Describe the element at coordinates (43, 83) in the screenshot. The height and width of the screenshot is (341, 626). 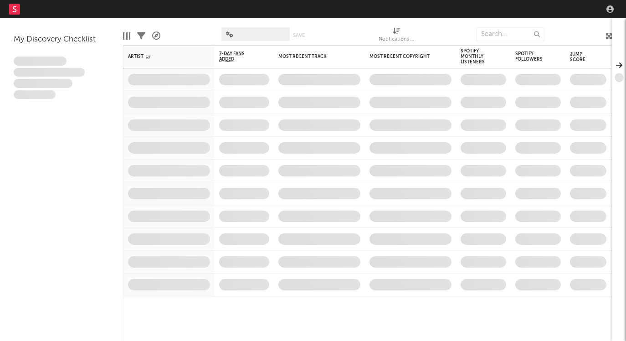
I see `span: Praesent ac interdum` at that location.